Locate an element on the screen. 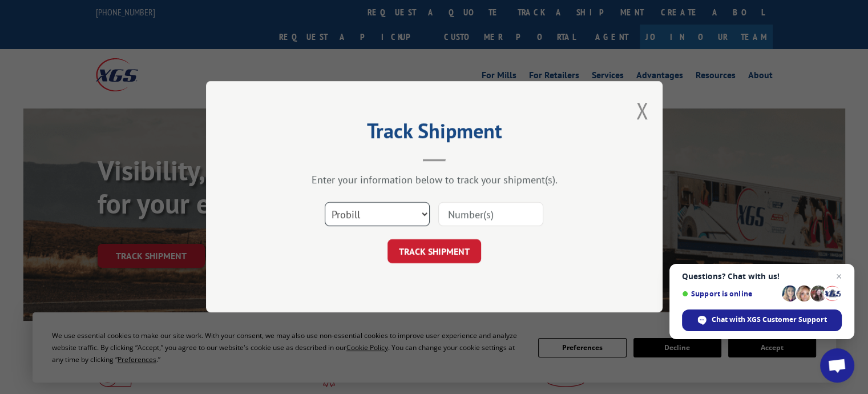 This screenshot has width=868, height=394. span: Close chat is located at coordinates (839, 276).